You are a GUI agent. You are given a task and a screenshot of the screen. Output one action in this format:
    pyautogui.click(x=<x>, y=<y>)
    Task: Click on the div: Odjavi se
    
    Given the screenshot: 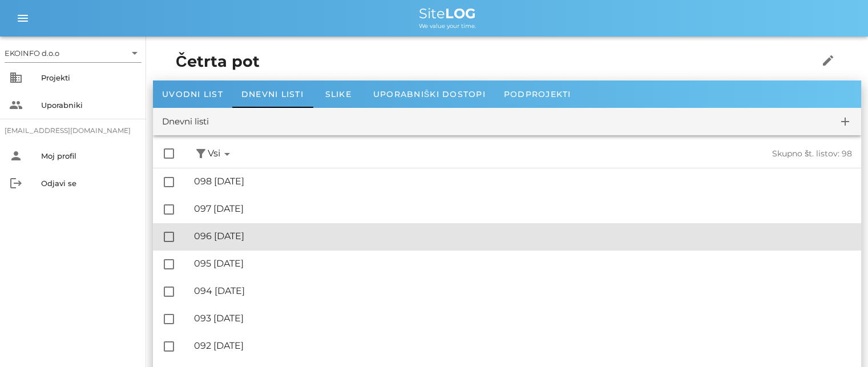 What is the action you would take?
    pyautogui.click(x=89, y=184)
    